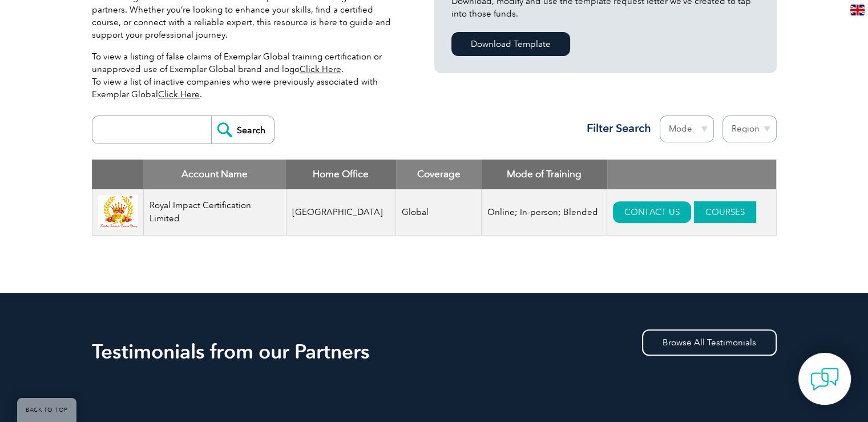 This screenshot has height=422, width=868. I want to click on a: COURSES, so click(725, 212).